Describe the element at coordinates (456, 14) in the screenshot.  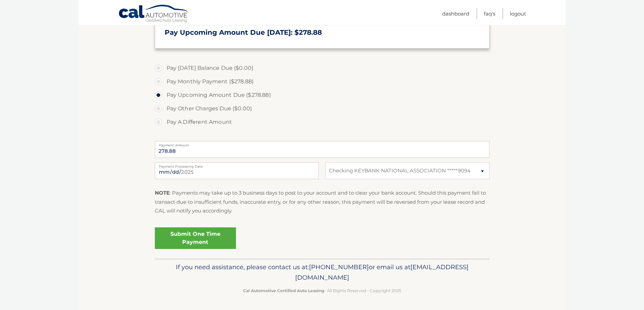
I see `a: Dashboard` at that location.